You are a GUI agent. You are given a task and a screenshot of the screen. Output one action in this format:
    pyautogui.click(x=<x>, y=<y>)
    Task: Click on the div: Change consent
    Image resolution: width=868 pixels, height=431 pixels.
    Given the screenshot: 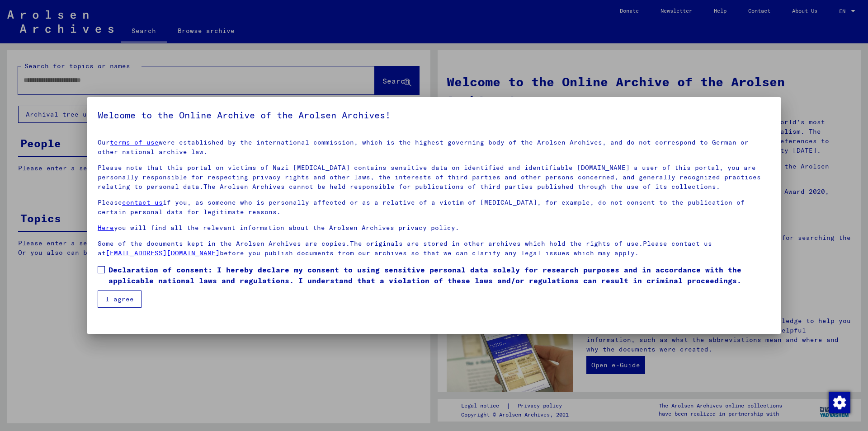 What is the action you would take?
    pyautogui.click(x=839, y=402)
    